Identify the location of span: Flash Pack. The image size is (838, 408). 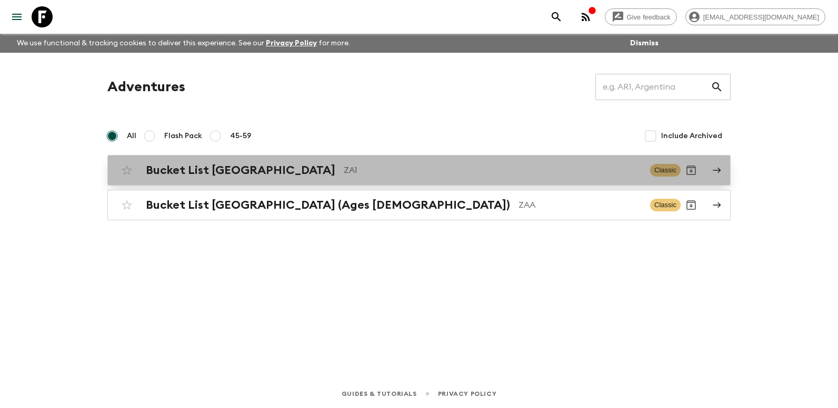
(183, 136).